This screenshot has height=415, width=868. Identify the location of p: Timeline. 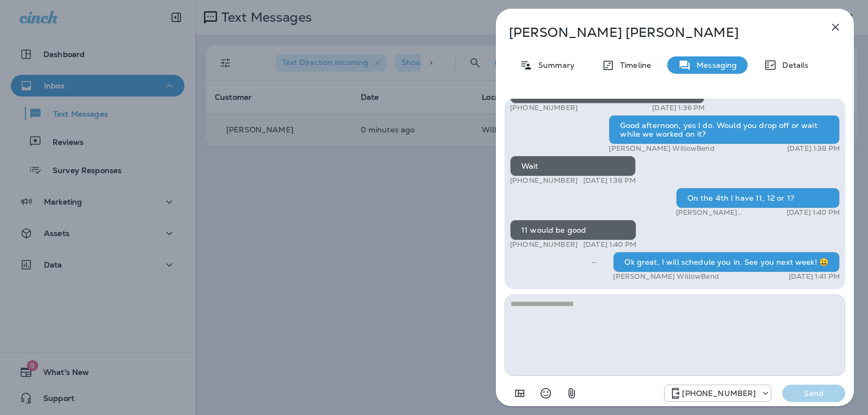
(633, 65).